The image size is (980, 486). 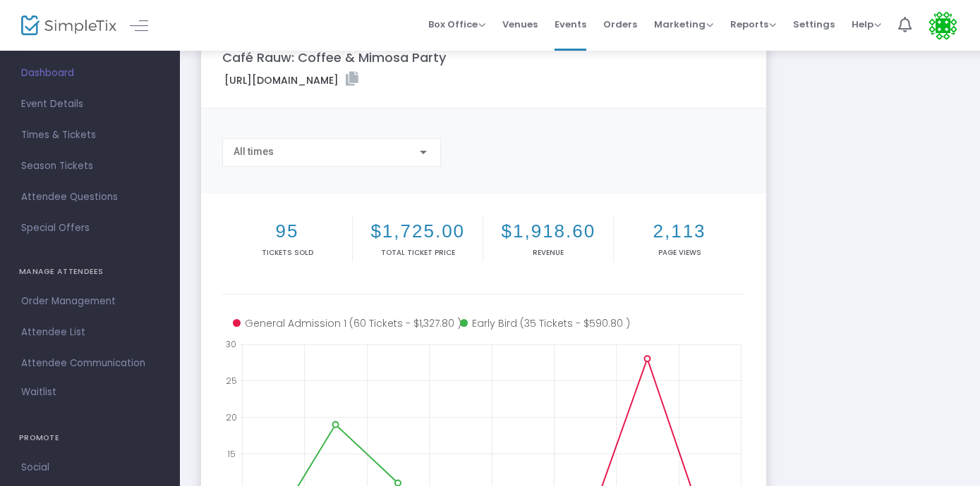 What do you see at coordinates (620, 24) in the screenshot?
I see `span: Orders` at bounding box center [620, 24].